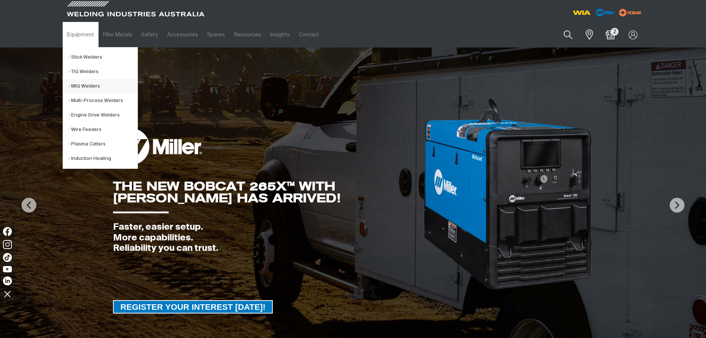 The image size is (706, 338). Describe the element at coordinates (103, 144) in the screenshot. I see `a: Plasma Cutters` at that location.